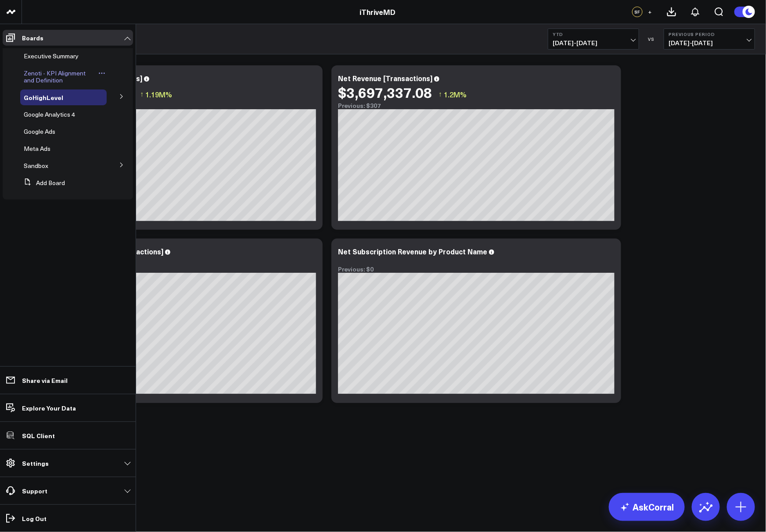 Image resolution: width=766 pixels, height=532 pixels. What do you see at coordinates (455, 94) in the screenshot?
I see `span: 1.2M%` at bounding box center [455, 94].